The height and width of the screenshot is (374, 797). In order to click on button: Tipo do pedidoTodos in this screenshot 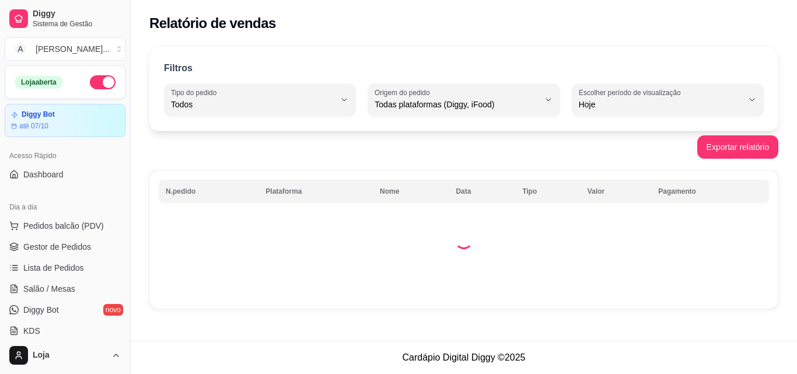, I will do `click(260, 100)`.